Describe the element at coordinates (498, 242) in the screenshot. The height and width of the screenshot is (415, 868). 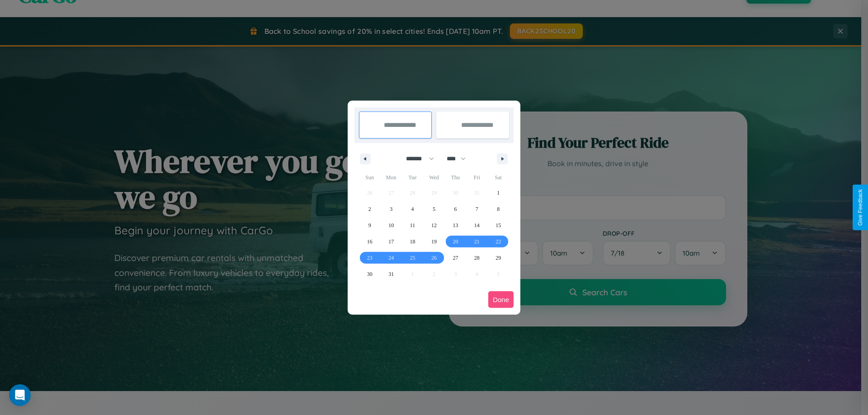
I see `button: 22` at that location.